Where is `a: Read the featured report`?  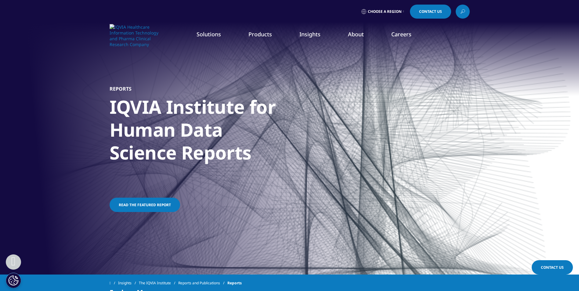
a: Read the featured report is located at coordinates (145, 205).